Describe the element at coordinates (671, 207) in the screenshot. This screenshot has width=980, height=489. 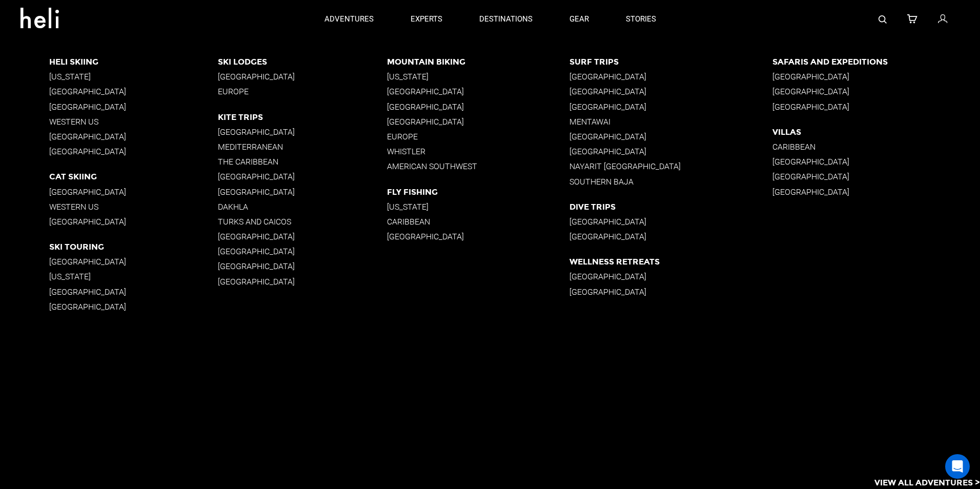
I see `p: Dive Trips` at that location.